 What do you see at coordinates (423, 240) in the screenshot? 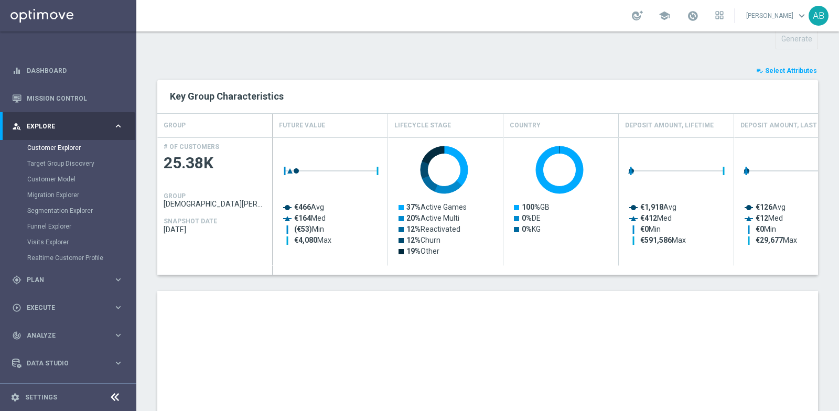
I see `text: Churn` at bounding box center [423, 240].